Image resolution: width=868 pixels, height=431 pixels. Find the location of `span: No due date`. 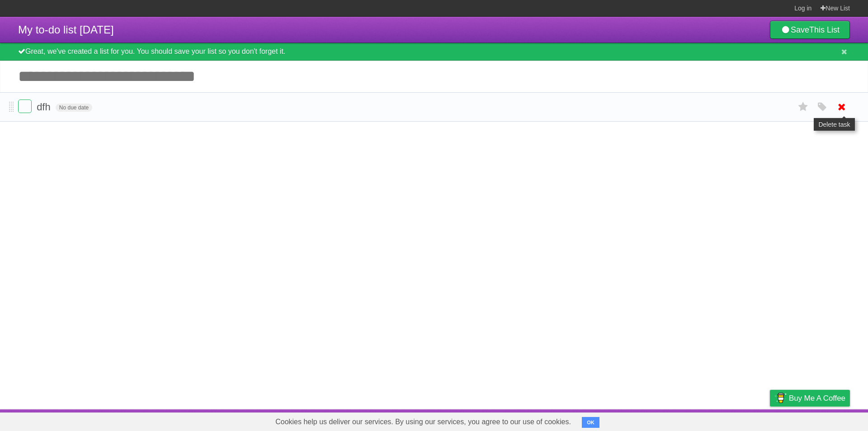

span: No due date is located at coordinates (74, 108).